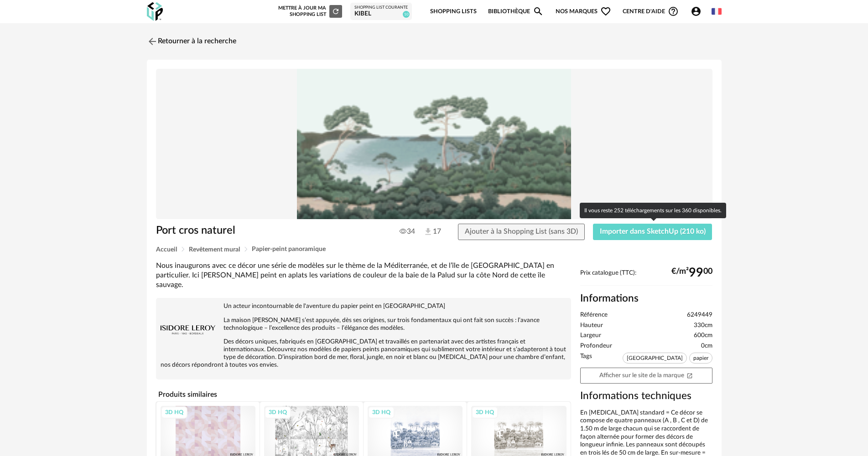  I want to click on span: Tags, so click(586, 359).